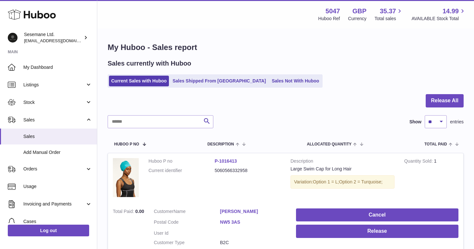 This screenshot has width=474, height=249. What do you see at coordinates (127, 144) in the screenshot?
I see `span: Huboo P no` at bounding box center [127, 144].